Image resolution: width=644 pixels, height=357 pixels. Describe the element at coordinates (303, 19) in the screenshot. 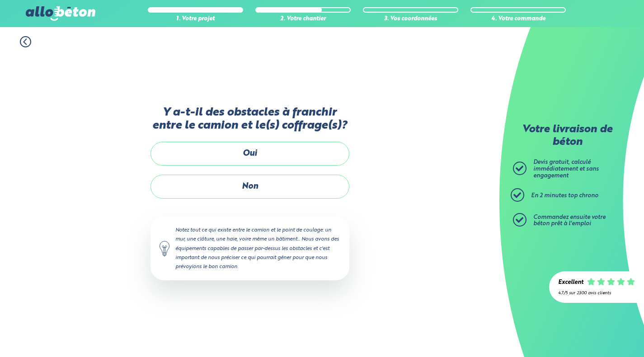

I see `div: 2. Votre chantier` at that location.